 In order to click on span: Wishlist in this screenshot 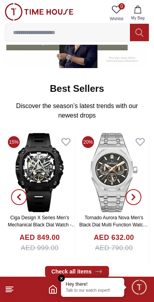, I will do `click(117, 19)`.